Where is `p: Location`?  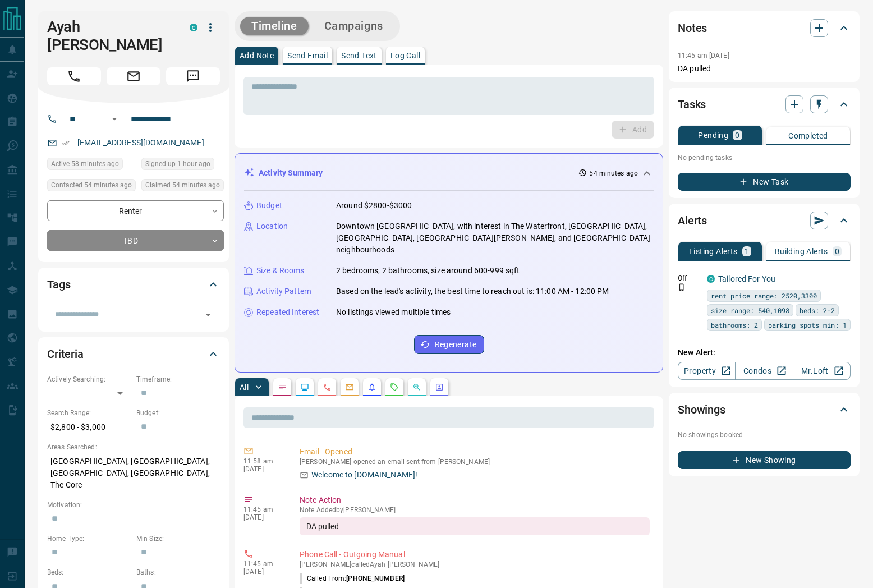
p: Location is located at coordinates (272, 226).